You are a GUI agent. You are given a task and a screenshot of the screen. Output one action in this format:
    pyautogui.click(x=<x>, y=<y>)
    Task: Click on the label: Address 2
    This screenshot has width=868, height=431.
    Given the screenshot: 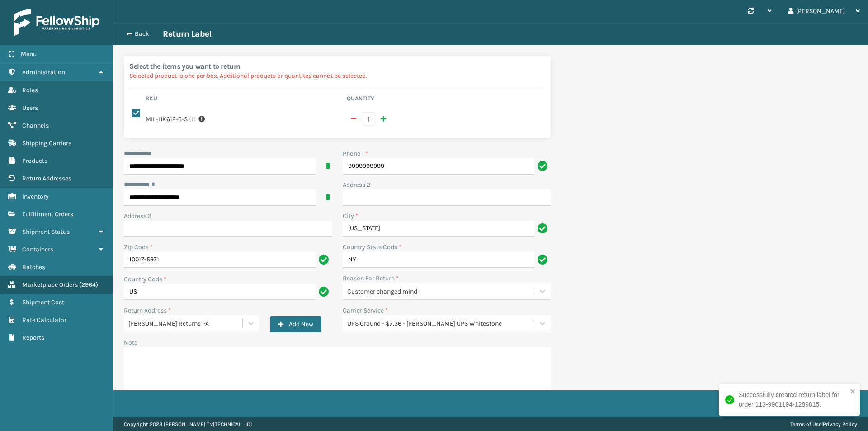 What is the action you would take?
    pyautogui.click(x=356, y=184)
    